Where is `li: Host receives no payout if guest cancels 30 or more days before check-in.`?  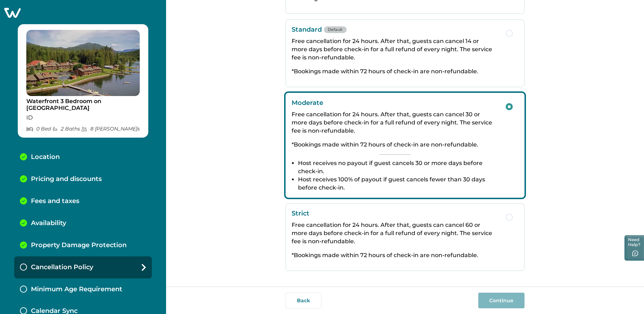
li: Host receives no payout if guest cancels 30 or more days before check-in. is located at coordinates (398, 167).